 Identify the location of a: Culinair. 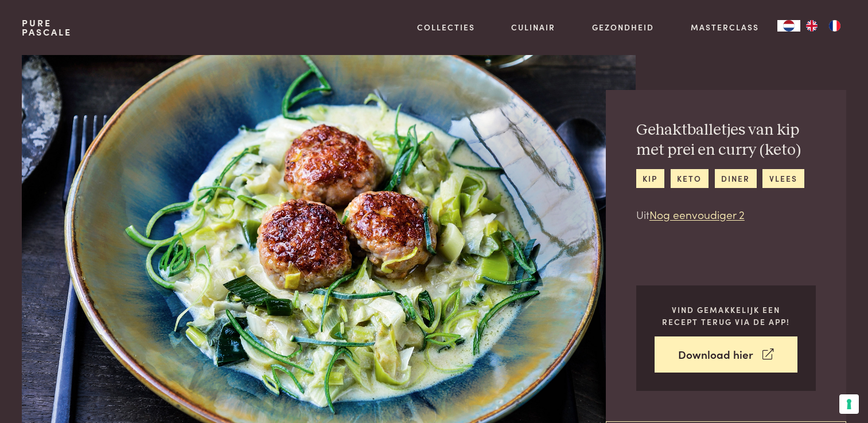
(533, 27).